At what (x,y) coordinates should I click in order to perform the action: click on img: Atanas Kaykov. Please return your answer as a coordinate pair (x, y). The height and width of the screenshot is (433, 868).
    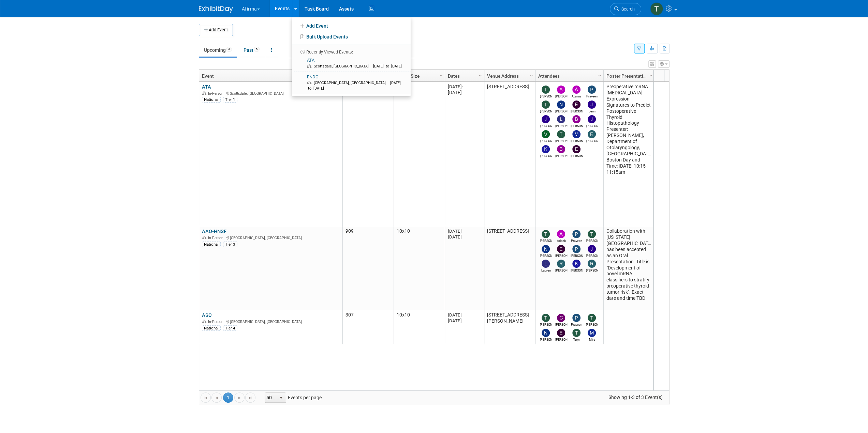
    Looking at the image, I should click on (576, 89).